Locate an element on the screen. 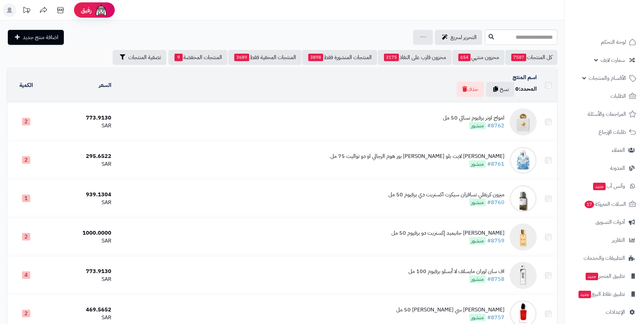  span: السلات المتروكة is located at coordinates (605, 204).